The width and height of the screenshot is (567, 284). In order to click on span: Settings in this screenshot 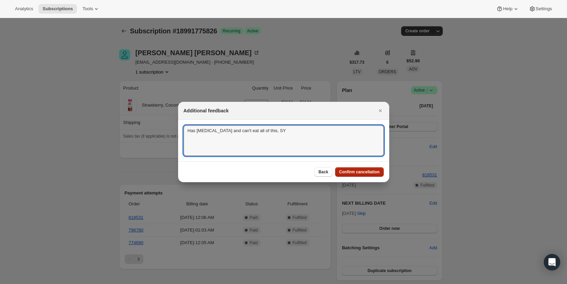, I will do `click(544, 9)`.